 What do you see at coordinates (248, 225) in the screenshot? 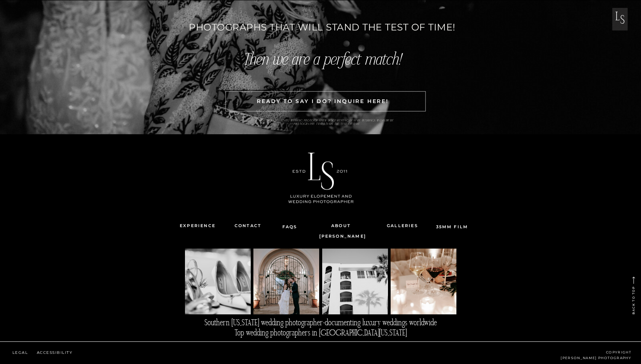
I see `nav: Contact` at bounding box center [248, 225].